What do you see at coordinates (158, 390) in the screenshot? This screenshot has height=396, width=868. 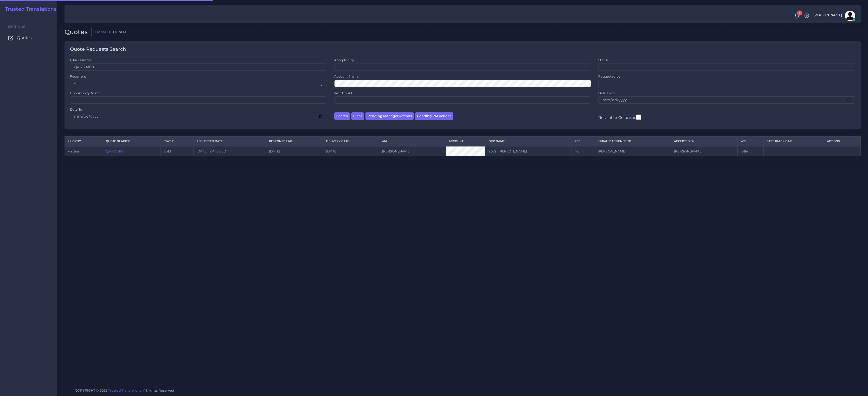 I see `span: , All rights Reserved` at bounding box center [158, 390].